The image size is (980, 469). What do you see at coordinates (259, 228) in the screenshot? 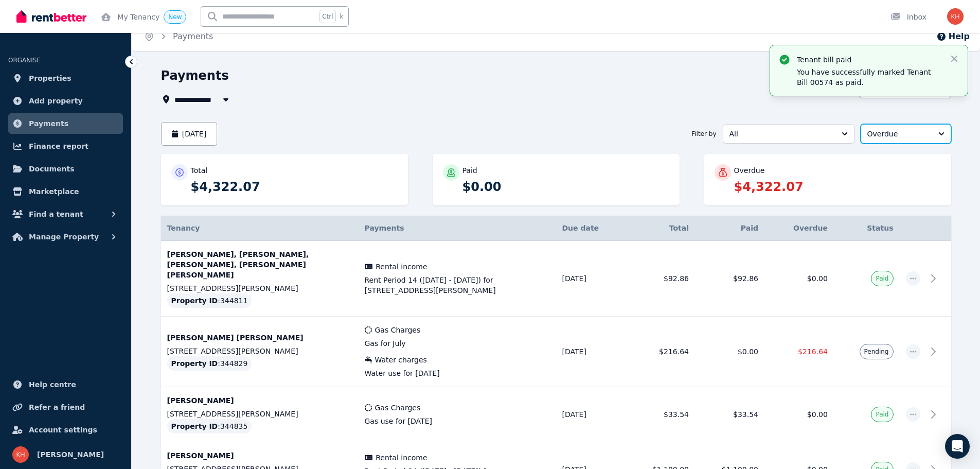
I see `th: Tenancy` at bounding box center [259, 228].